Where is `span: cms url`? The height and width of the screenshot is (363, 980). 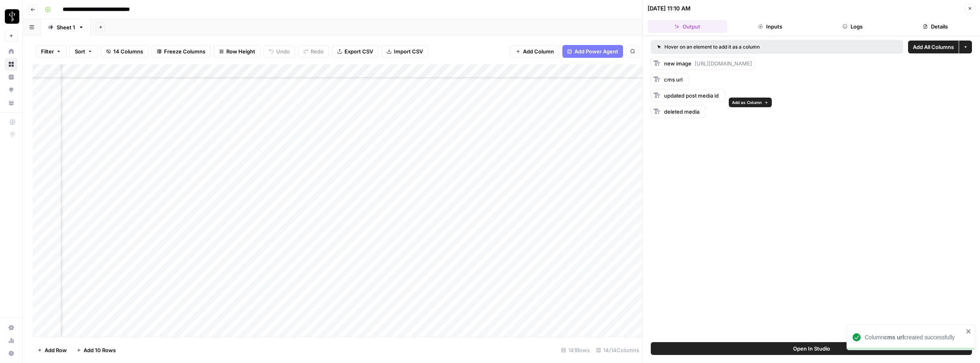 span: cms url is located at coordinates (674, 80).